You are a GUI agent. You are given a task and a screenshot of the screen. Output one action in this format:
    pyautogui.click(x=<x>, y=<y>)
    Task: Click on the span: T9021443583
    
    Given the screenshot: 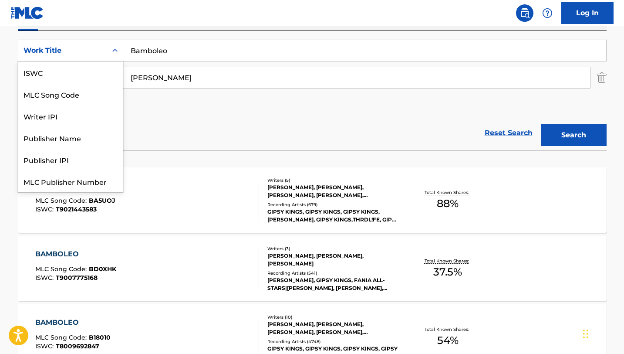 What is the action you would take?
    pyautogui.click(x=76, y=209)
    